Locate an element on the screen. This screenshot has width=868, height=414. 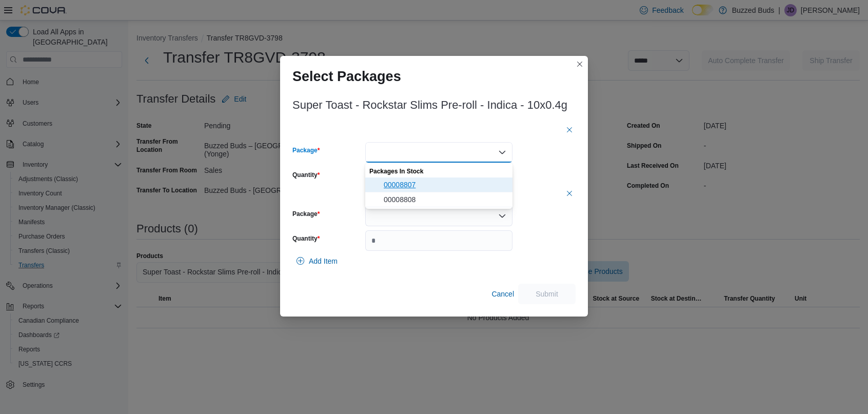
button: 00008808 is located at coordinates (439, 200).